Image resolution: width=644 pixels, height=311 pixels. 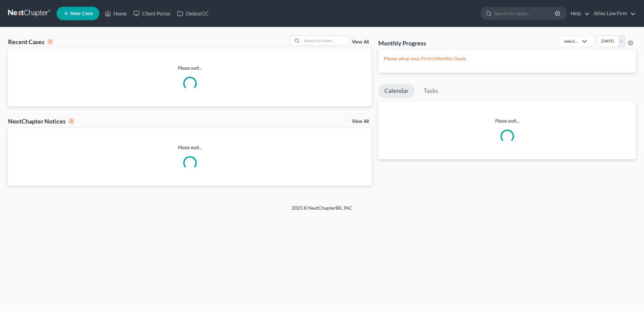 What do you see at coordinates (152, 13) in the screenshot?
I see `a: Client Portal` at bounding box center [152, 13].